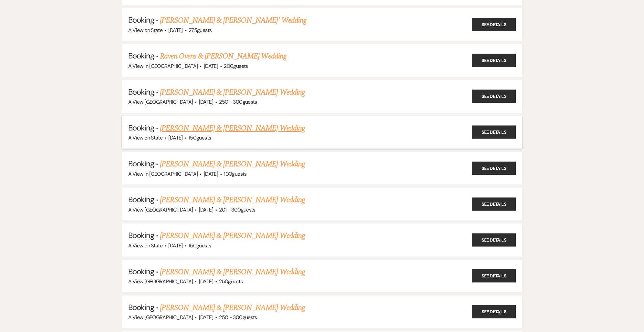 The image size is (644, 332). What do you see at coordinates (237, 210) in the screenshot?
I see `span: 201 - 300 guests` at bounding box center [237, 210].